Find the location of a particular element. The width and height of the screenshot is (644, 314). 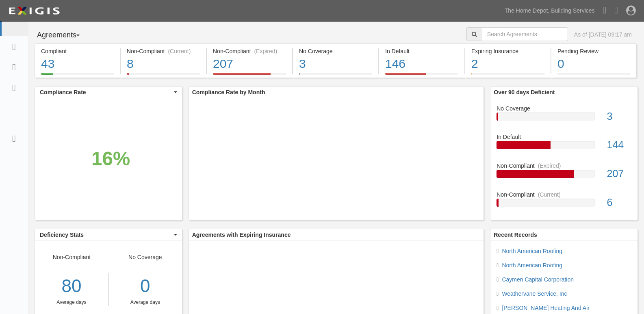

div: Pending Review is located at coordinates (593, 51).